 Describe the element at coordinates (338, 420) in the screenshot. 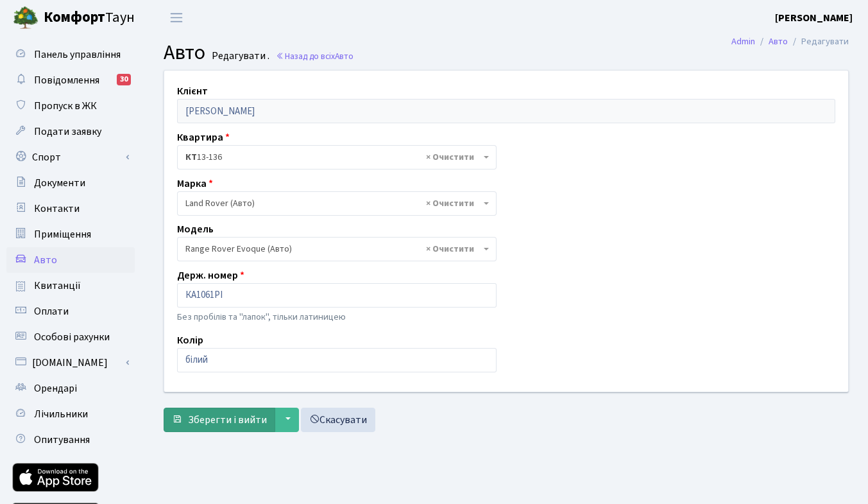

I see `a: Скасувати` at that location.